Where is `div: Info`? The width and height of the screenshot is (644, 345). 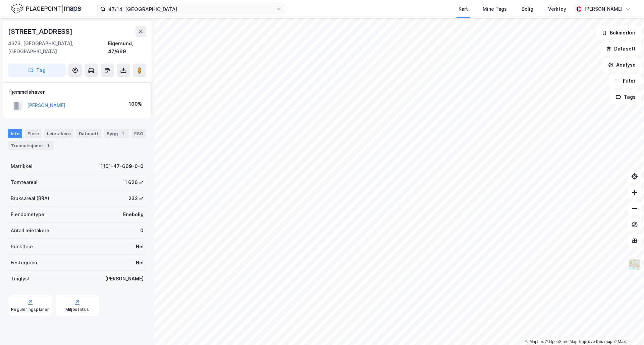 div: Info is located at coordinates (15, 133).